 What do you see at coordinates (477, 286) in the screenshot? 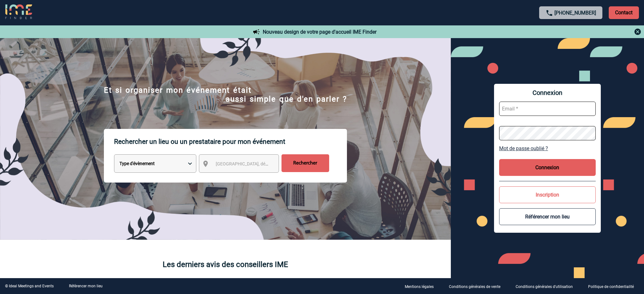
I see `a: Conditions générales de vente` at bounding box center [477, 286].